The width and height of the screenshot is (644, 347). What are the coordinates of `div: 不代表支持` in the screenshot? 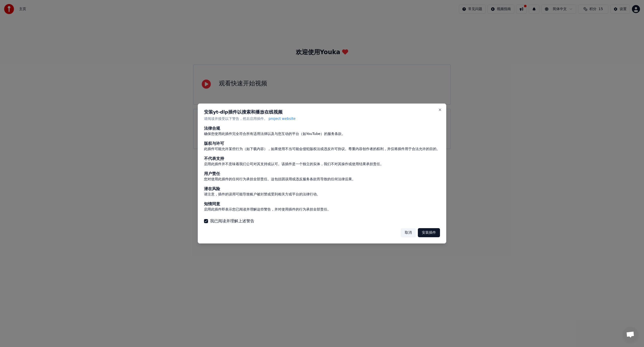 It's located at (322, 159).